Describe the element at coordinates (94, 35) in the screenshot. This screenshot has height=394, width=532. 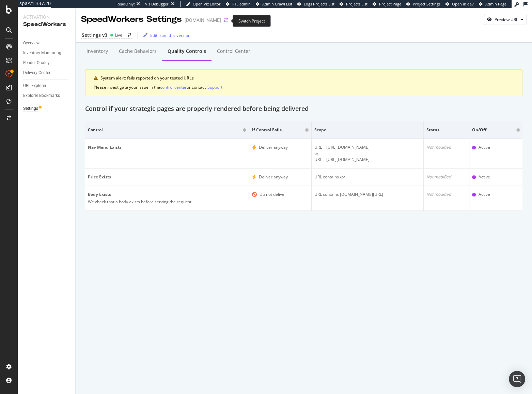
I see `div: Settings v3` at that location.